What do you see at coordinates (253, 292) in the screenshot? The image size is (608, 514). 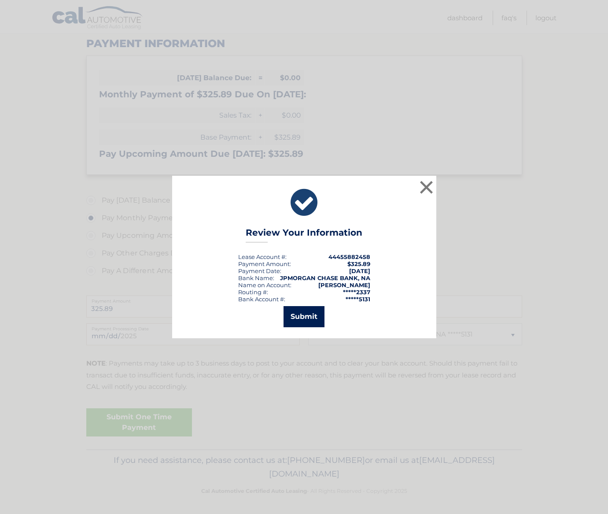 I see `div: Routing #:` at bounding box center [253, 292].